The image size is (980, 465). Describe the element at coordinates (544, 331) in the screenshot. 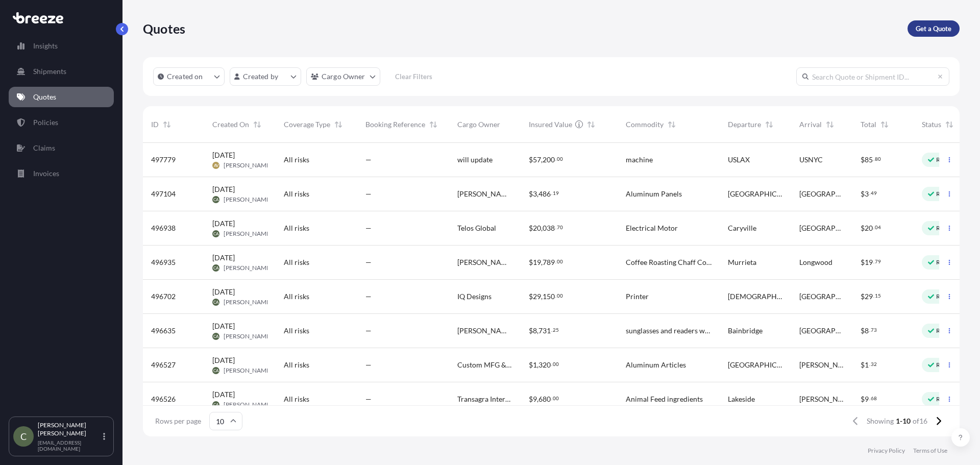

I see `span: 731` at that location.